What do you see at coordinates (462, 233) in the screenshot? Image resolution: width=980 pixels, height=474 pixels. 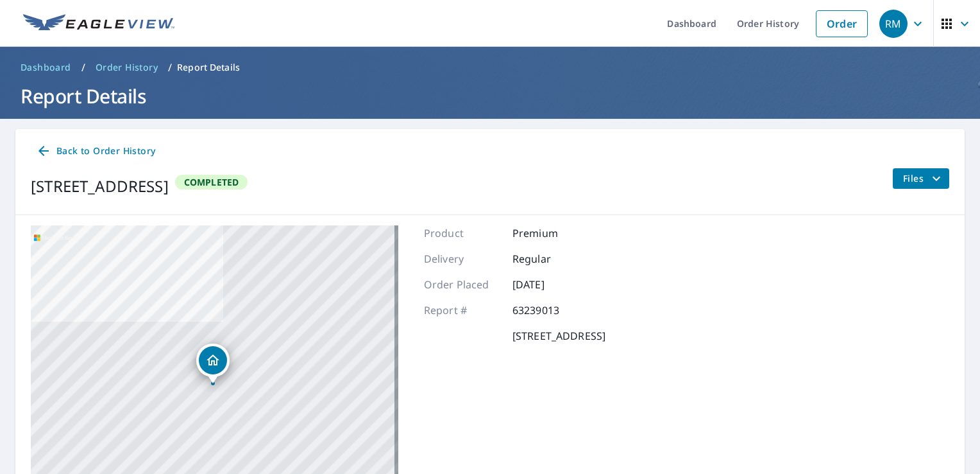 I see `p: Product` at bounding box center [462, 233].